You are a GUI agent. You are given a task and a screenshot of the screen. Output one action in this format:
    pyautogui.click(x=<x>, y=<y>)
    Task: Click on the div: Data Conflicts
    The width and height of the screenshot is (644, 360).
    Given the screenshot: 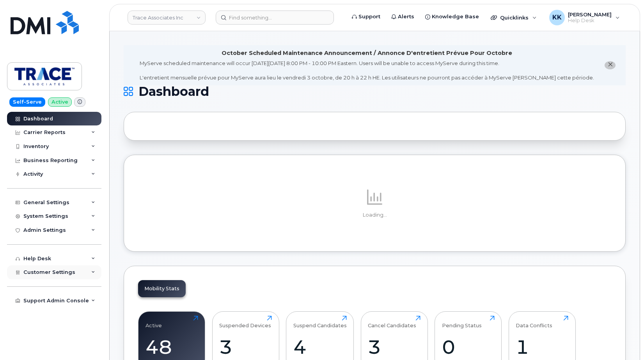 What is the action you would take?
    pyautogui.click(x=534, y=322)
    